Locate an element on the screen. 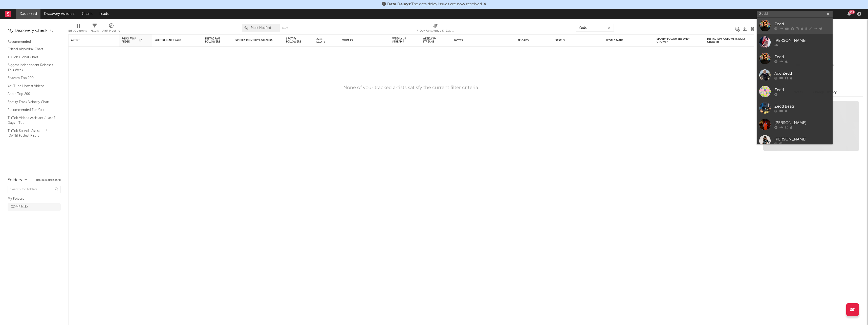 The height and width of the screenshot is (325, 868). button: Save is located at coordinates (285, 28).